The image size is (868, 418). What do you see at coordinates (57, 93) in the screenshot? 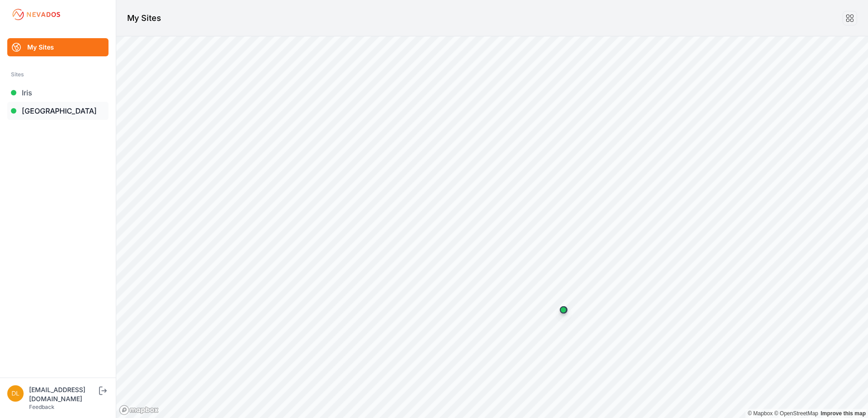
I see `a: Iris` at bounding box center [57, 93].